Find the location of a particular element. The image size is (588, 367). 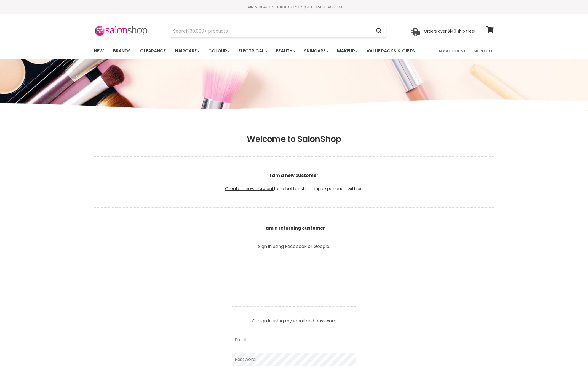

p: Sign in using Facebook or Google. is located at coordinates (294, 246).